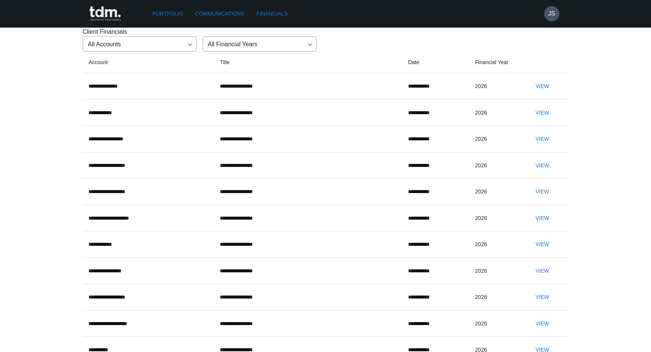  What do you see at coordinates (272, 14) in the screenshot?
I see `a: Financials` at bounding box center [272, 14].